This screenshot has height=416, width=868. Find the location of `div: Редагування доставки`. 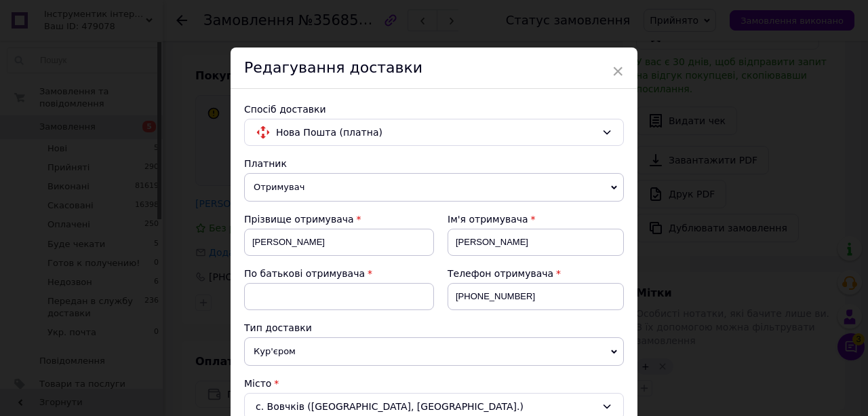

div: Редагування доставки is located at coordinates (434, 68).